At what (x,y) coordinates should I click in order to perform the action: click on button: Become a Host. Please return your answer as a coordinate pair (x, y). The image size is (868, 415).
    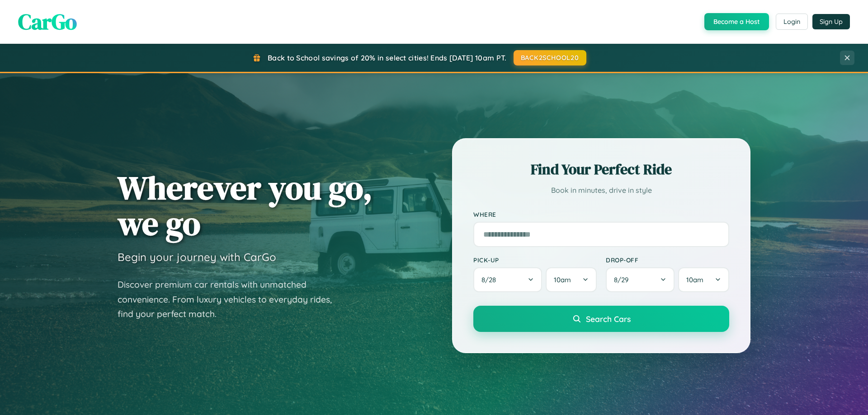
    Looking at the image, I should click on (736, 22).